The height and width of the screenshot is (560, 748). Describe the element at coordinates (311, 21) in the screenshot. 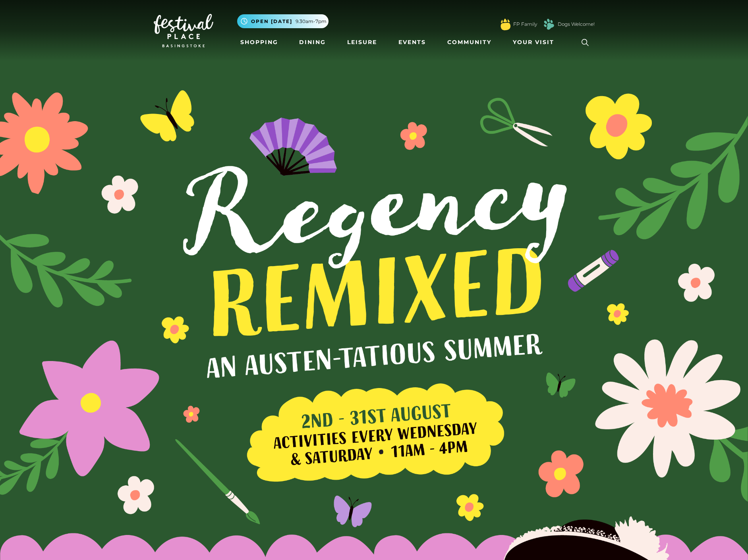

I see `span: 9.30am-7pm` at that location.